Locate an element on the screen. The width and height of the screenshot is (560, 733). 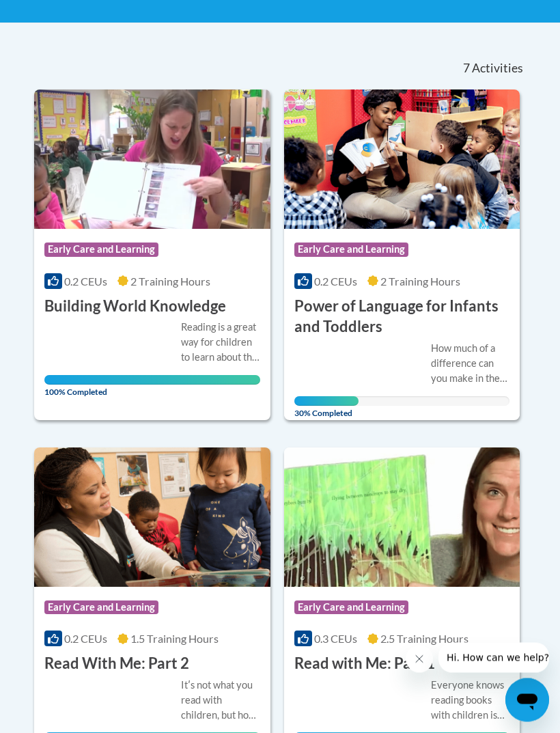
div: Everyone knows reading books with children is important - not just reading to children ʹ but read... is located at coordinates (471, 702).